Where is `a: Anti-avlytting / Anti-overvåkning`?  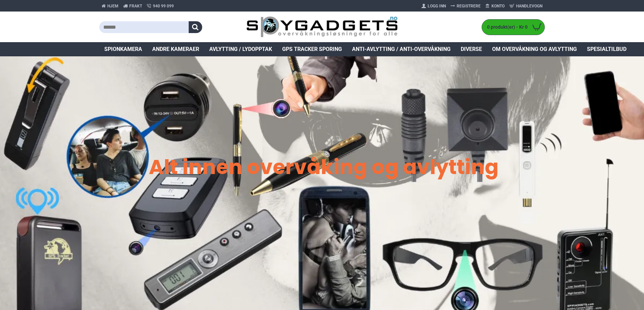
a: Anti-avlytting / Anti-overvåkning is located at coordinates (401, 49).